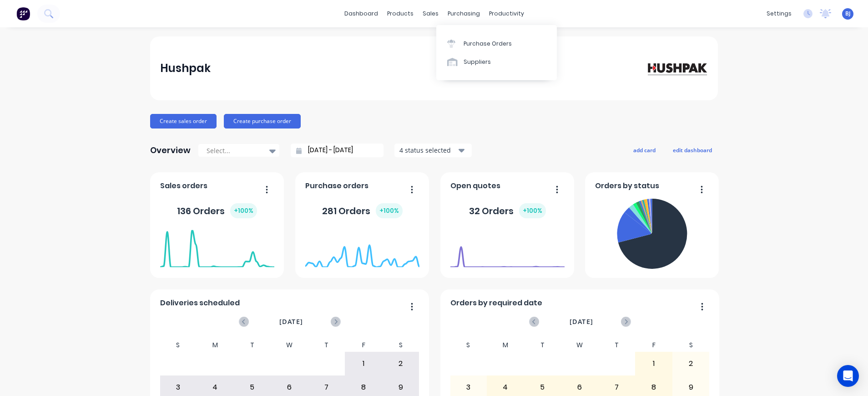 This screenshot has width=868, height=396. What do you see at coordinates (478, 62) in the screenshot?
I see `div: Suppliers` at bounding box center [478, 62].